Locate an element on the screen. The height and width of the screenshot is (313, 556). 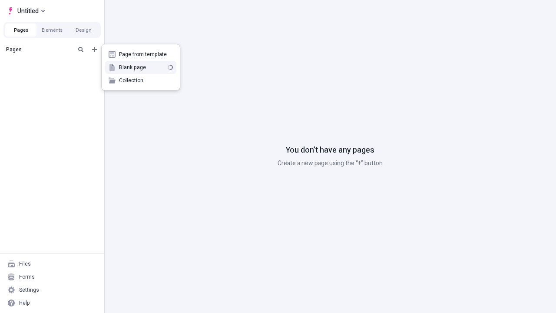
div: Files is located at coordinates (25, 264).